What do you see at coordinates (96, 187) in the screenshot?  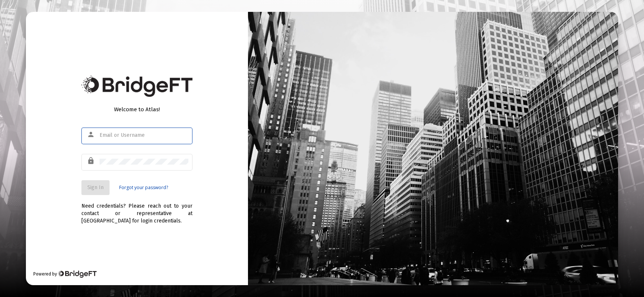 I see `span: Sign In` at bounding box center [96, 187].